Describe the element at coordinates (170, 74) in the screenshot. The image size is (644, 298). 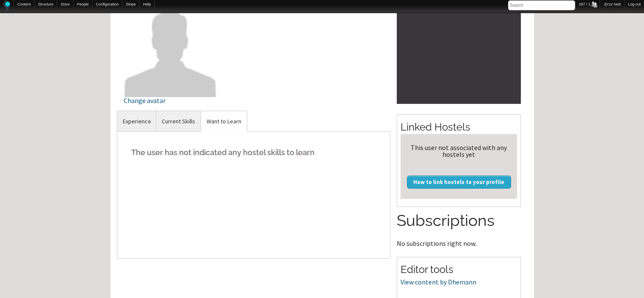
I see `a: Change avatar` at that location.